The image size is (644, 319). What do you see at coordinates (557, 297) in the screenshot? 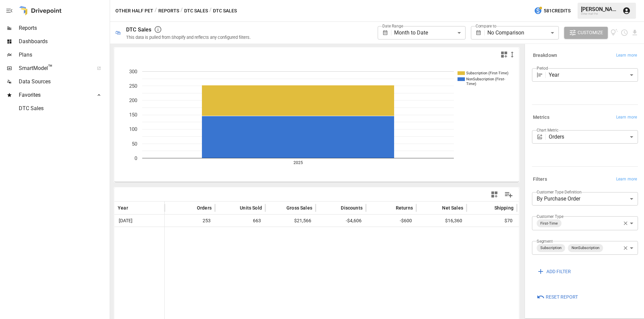
I see `button: Reset Report` at bounding box center [557, 297].